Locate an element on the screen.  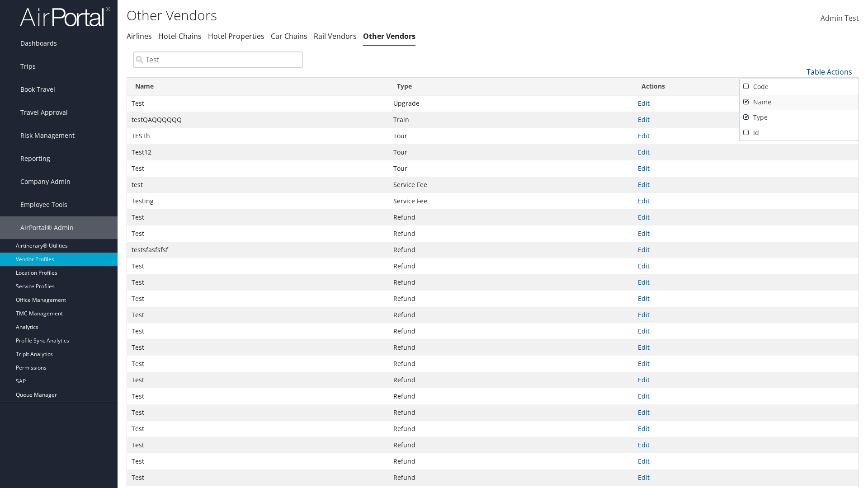
span: AirPortal® Admin is located at coordinates (47, 228).